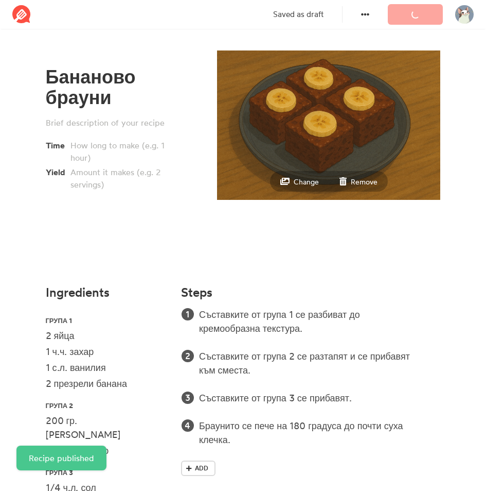 This screenshot has height=491, width=486. I want to click on span: Yield, so click(58, 171).